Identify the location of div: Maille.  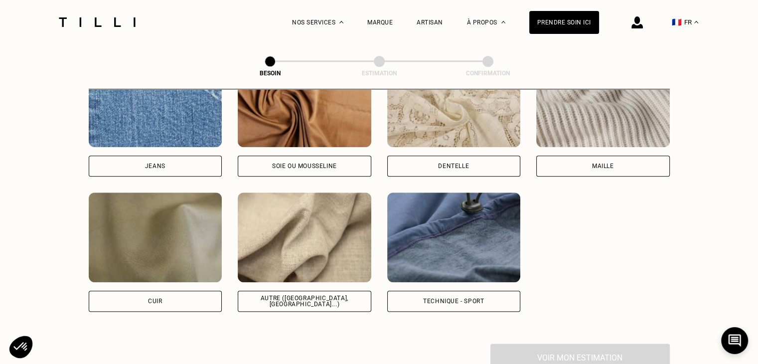
(603, 166).